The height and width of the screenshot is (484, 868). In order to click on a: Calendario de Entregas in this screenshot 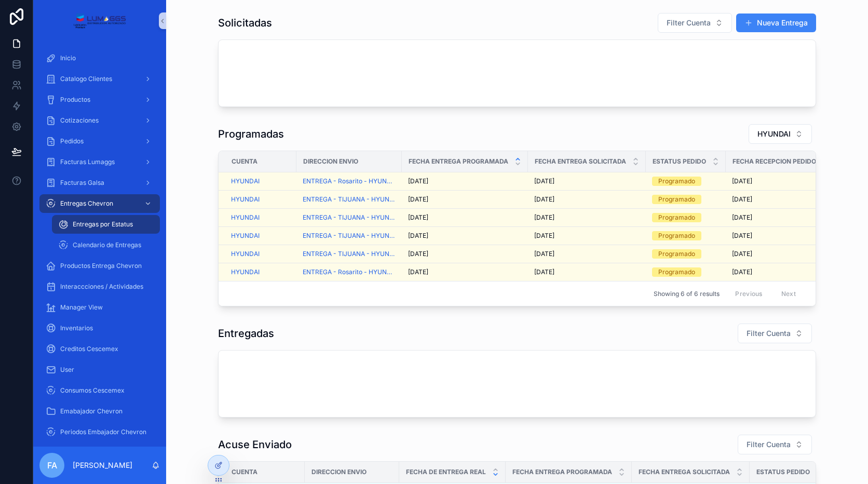, I will do `click(106, 245)`.